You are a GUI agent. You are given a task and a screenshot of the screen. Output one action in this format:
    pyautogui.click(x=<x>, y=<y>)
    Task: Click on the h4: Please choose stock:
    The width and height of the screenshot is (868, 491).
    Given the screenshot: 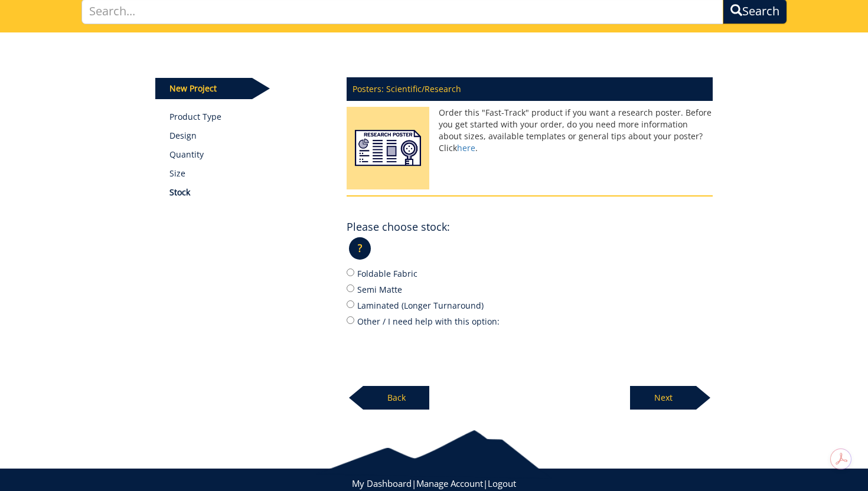 What is the action you would take?
    pyautogui.click(x=398, y=227)
    